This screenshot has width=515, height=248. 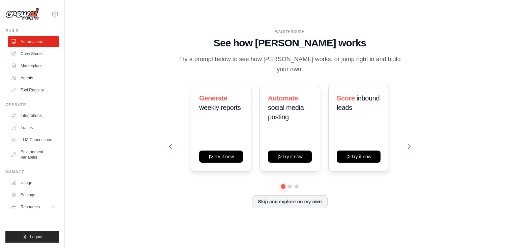 I want to click on button: Skip and explore on my own, so click(x=289, y=202).